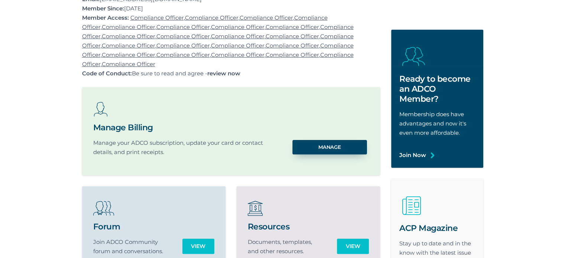  Describe the element at coordinates (437, 123) in the screenshot. I see `p: Membership does have advantages and now it's even more affordable.` at that location.